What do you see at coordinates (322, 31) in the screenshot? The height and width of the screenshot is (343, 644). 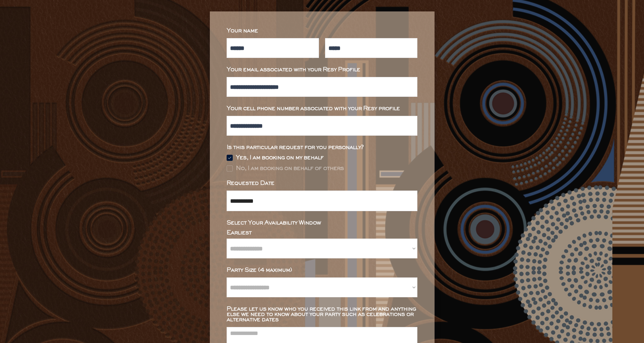 I see `div: Your name` at bounding box center [322, 31].